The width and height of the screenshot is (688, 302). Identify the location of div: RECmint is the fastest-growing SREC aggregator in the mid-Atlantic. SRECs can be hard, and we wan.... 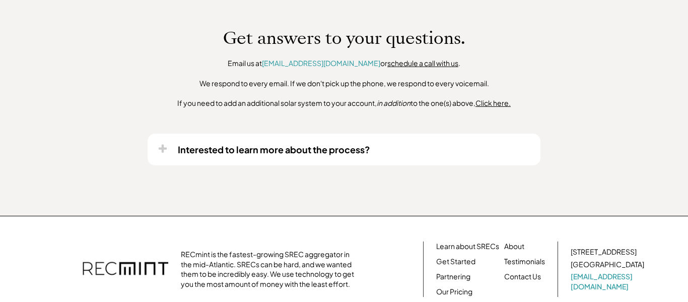
(270, 269).